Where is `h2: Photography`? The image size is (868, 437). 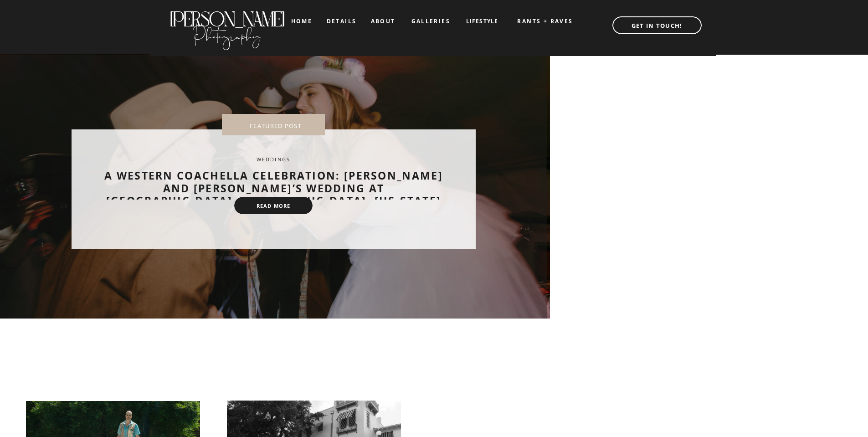
h2: Photography is located at coordinates (227, 33).